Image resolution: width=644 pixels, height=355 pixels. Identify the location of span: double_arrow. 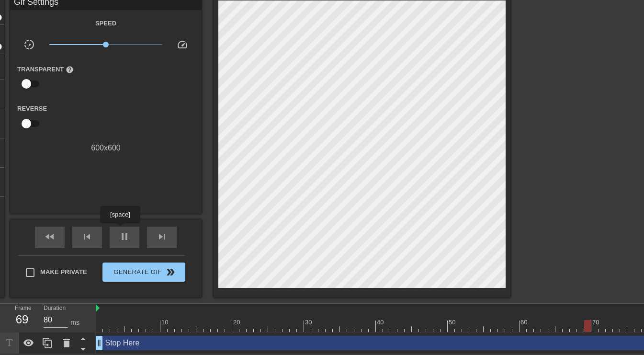
(171, 272).